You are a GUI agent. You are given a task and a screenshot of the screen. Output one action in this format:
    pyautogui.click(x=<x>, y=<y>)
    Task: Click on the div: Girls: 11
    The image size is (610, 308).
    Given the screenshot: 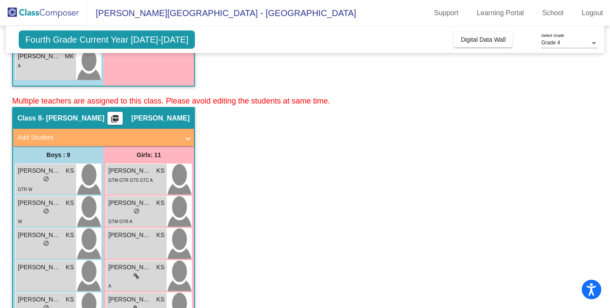 What is the action you would take?
    pyautogui.click(x=149, y=155)
    